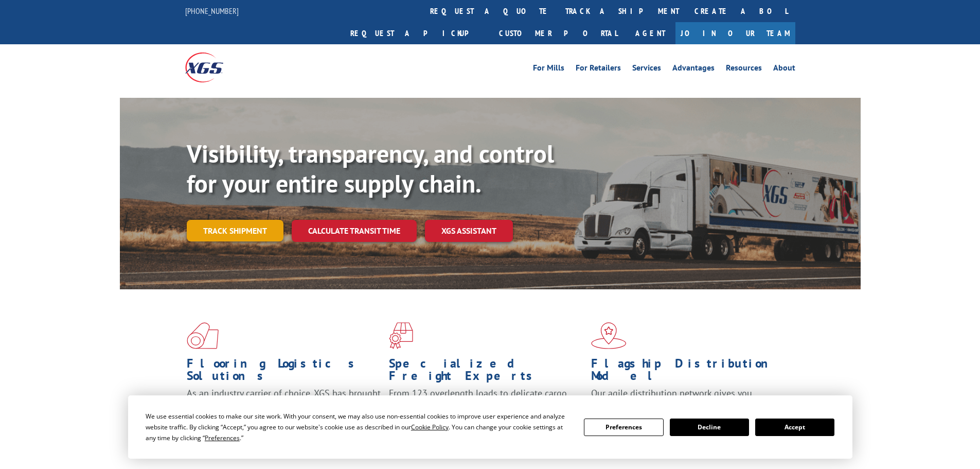 The image size is (980, 469). Describe the element at coordinates (486, 372) in the screenshot. I see `h1: Specialized Freight Experts` at that location.